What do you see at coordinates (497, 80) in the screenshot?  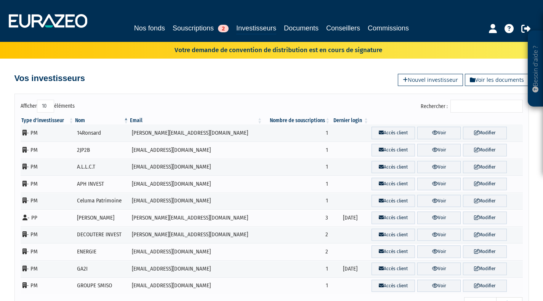 I see `a: Voir les documents` at bounding box center [497, 80].